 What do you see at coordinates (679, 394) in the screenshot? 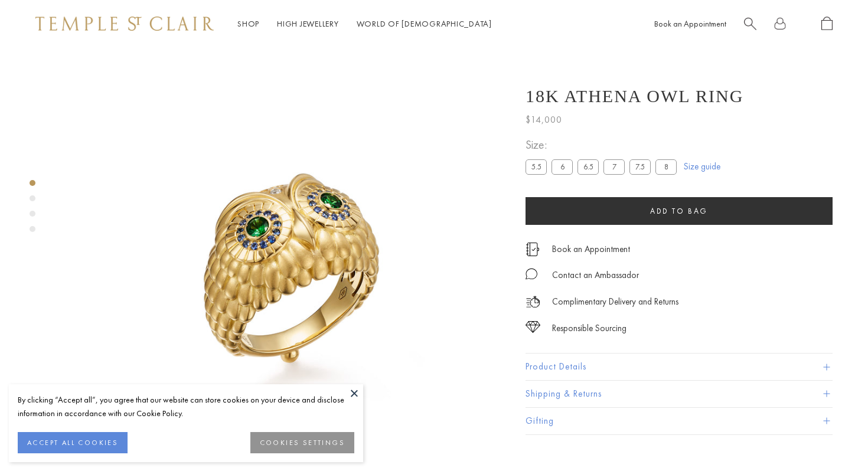
I see `button: Shipping & Returns` at bounding box center [679, 394].